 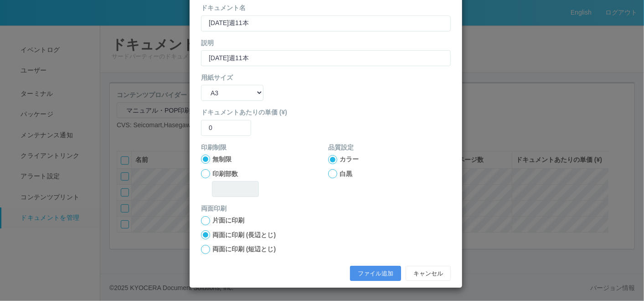 What do you see at coordinates (207, 43) in the screenshot?
I see `label: 説明` at bounding box center [207, 43].